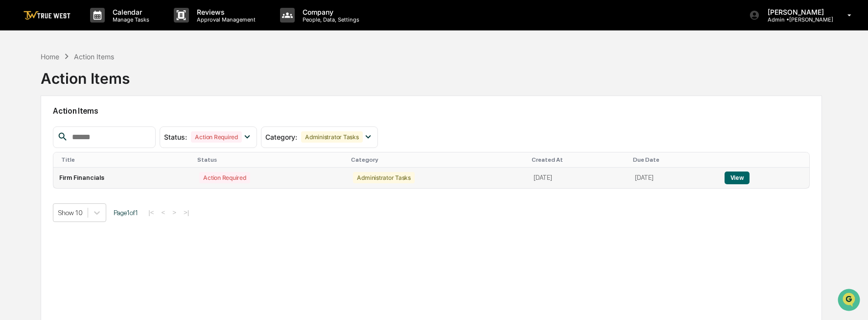 Image resolution: width=868 pixels, height=320 pixels. Describe the element at coordinates (225, 12) in the screenshot. I see `p: Reviews` at that location.